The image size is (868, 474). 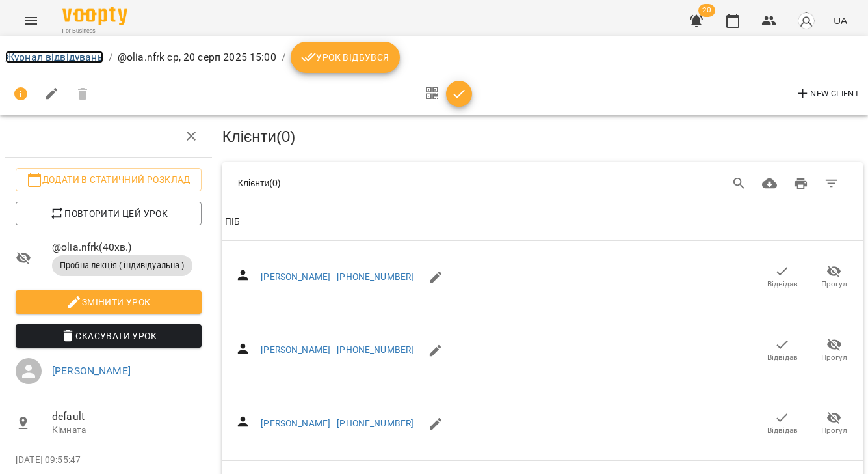 What do you see at coordinates (827, 93) in the screenshot?
I see `button: New Client` at bounding box center [827, 93].